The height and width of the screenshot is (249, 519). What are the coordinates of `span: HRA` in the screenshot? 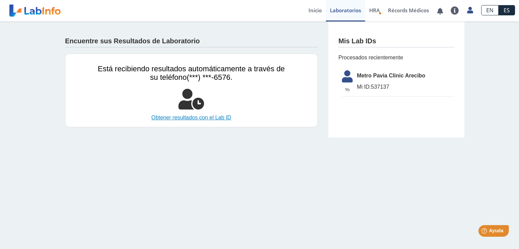 It's located at (375, 10).